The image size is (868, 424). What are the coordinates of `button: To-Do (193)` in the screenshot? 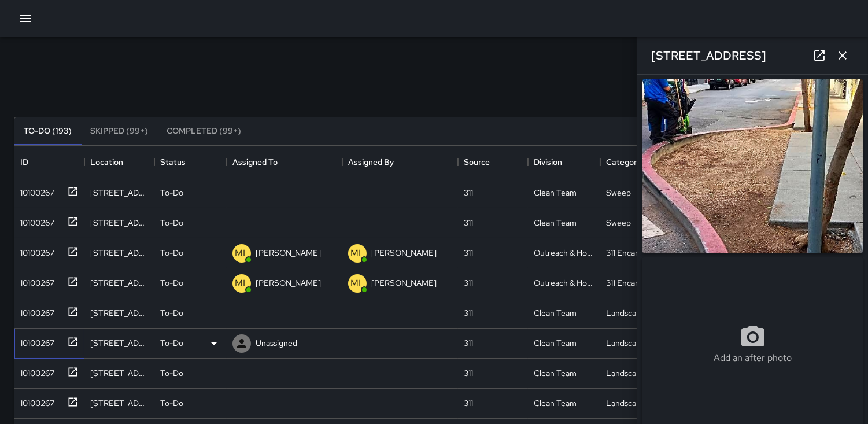 It's located at (47, 131).